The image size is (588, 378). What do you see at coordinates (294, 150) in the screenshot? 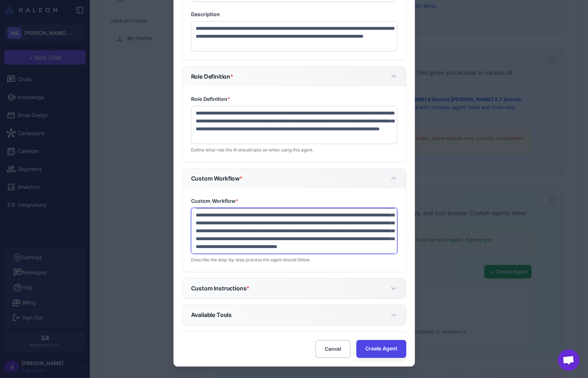
I see `p: Define what role the AI should take on when using this agent.` at bounding box center [294, 150].